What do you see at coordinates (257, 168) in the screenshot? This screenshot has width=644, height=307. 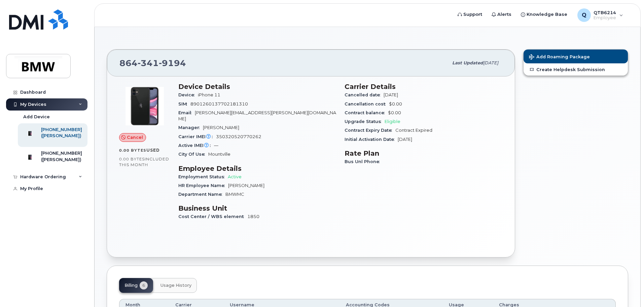 I see `h3: Employee Details` at bounding box center [257, 168].